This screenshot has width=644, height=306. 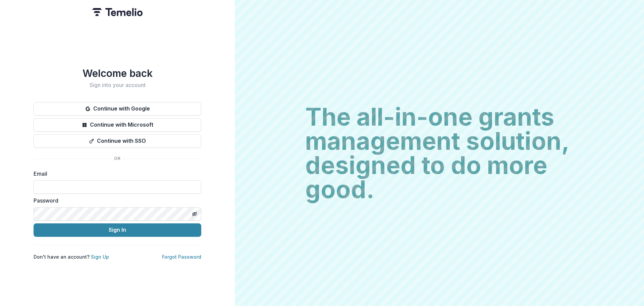 I want to click on a: Sign Up, so click(x=100, y=257).